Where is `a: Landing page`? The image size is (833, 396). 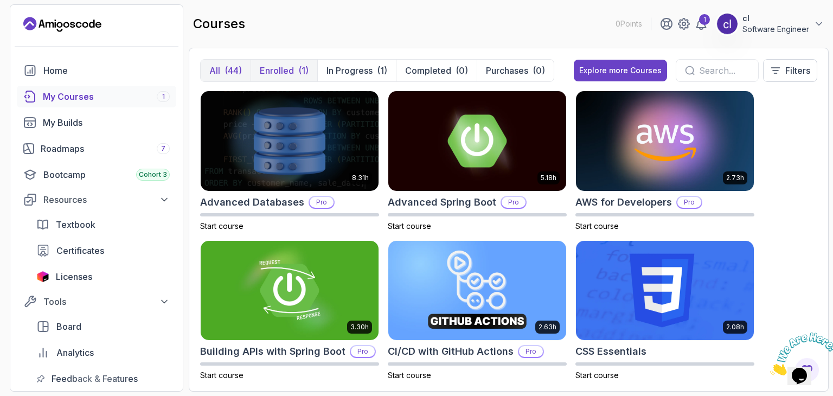
a: Landing page is located at coordinates (62, 24).